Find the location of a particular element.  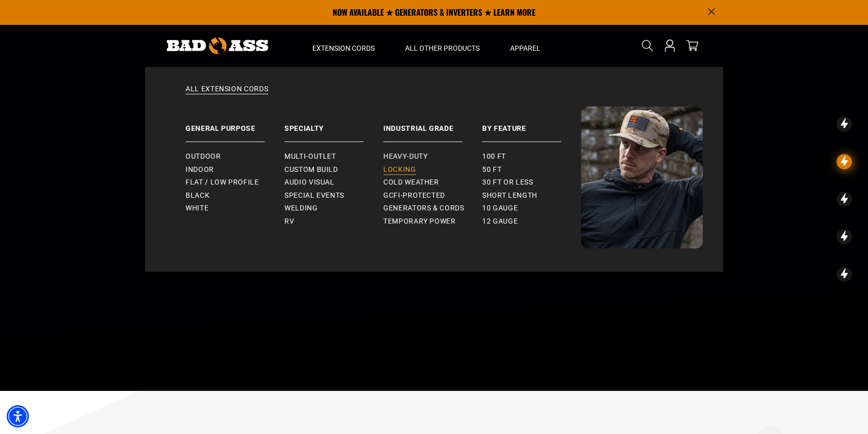

a: Multi-Outlet is located at coordinates (333, 157).